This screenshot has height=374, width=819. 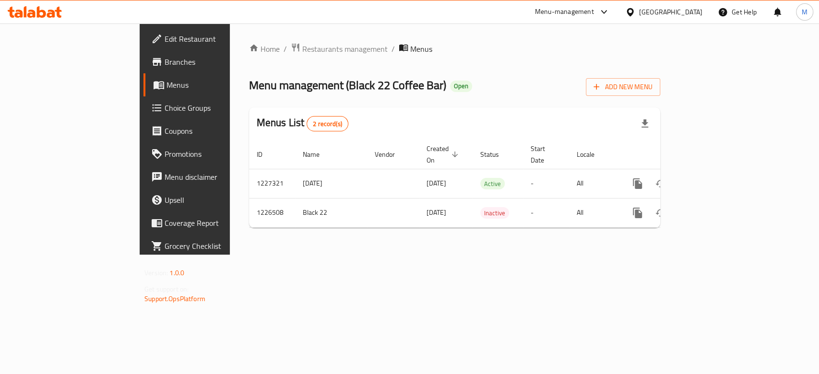 What do you see at coordinates (210, 246) in the screenshot?
I see `a: Grocery Checklist` at bounding box center [210, 246].